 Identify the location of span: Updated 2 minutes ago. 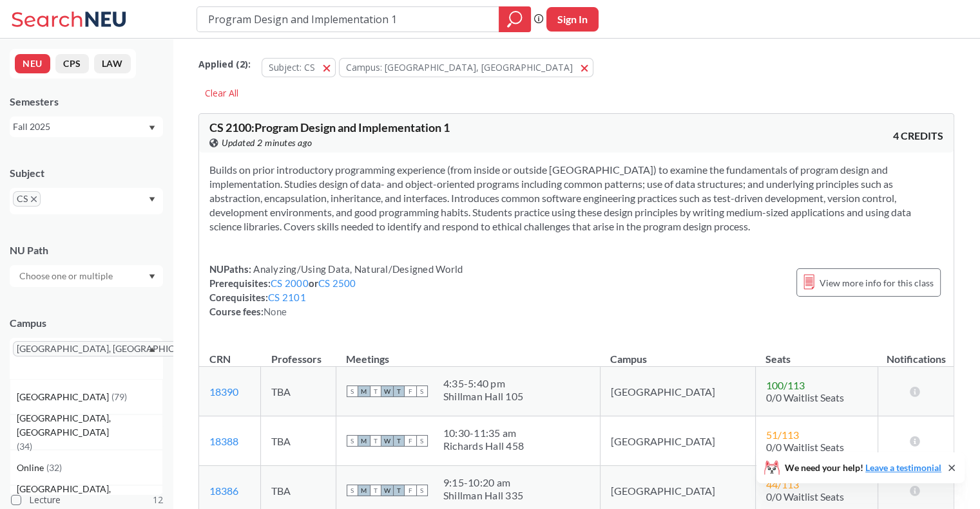
(267, 143).